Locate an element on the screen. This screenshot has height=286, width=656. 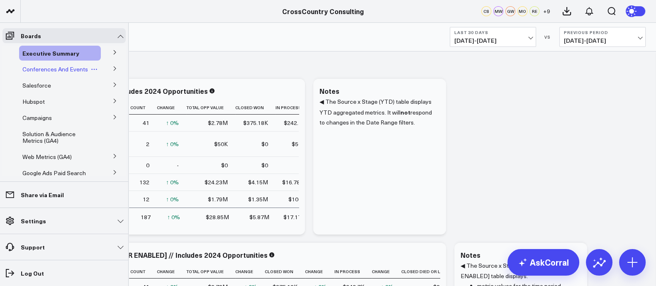
p: Boards is located at coordinates (31, 36).